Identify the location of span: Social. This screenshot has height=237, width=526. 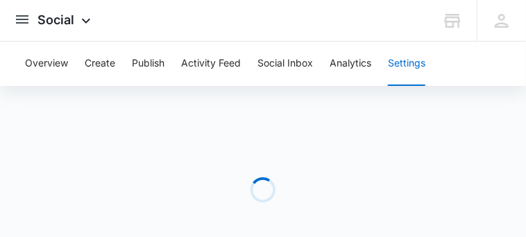
(55, 19).